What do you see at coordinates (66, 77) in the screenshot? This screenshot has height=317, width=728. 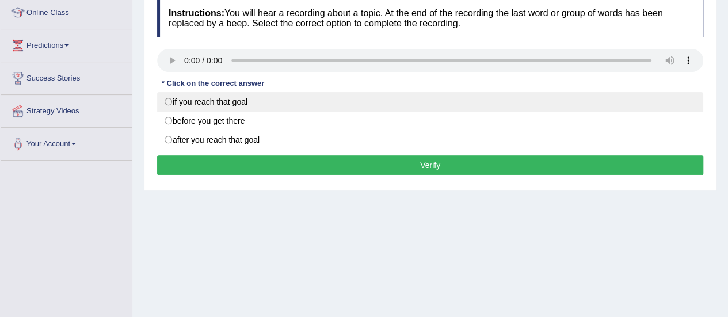 I see `a: Success Stories` at bounding box center [66, 77].